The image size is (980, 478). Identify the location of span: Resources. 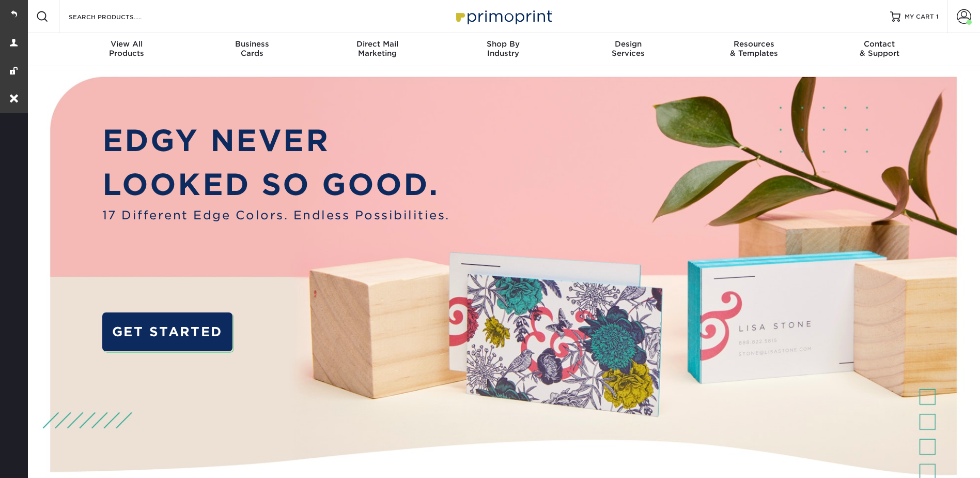
(754, 44).